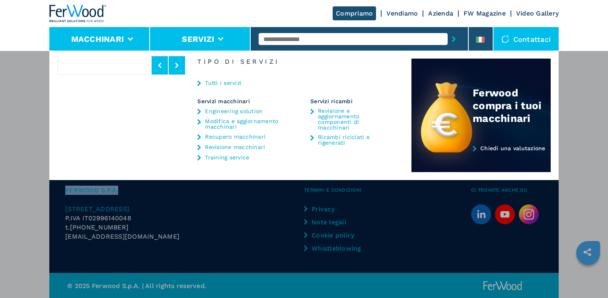 This screenshot has height=298, width=608. Describe the element at coordinates (526, 39) in the screenshot. I see `div: Contattaci` at that location.